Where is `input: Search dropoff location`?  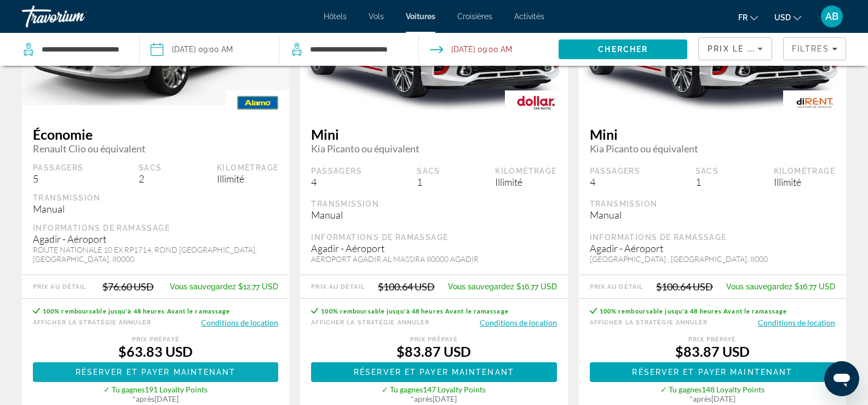 input: Search dropoff location is located at coordinates (355, 50).